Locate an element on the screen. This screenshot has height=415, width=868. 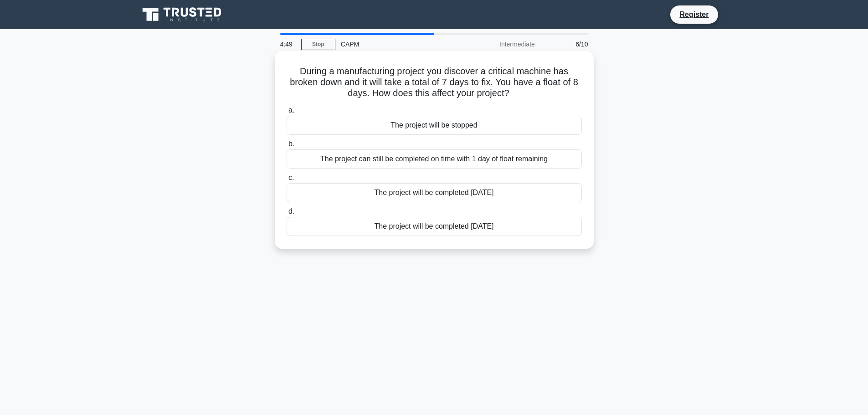
div: 4:49 is located at coordinates (288, 44).